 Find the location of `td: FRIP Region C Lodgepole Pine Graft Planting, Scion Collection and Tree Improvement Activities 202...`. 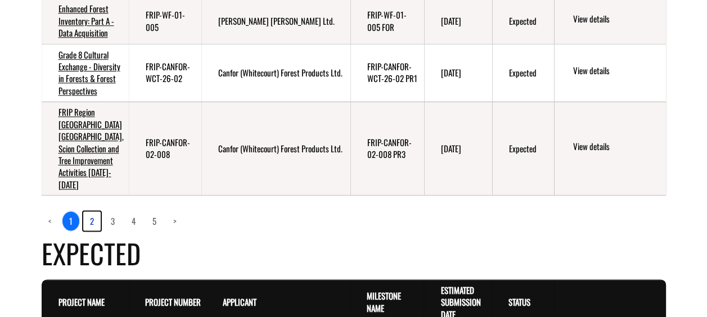

td: FRIP Region C Lodgepole Pine Graft Planting, Scion Collection and Tree Improvement Activities 202... is located at coordinates (86, 149).